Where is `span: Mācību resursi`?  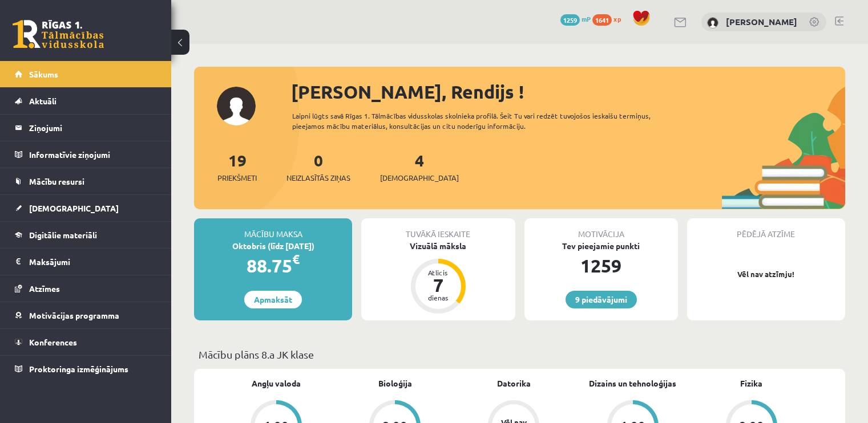 span: Mācību resursi is located at coordinates (56, 182).